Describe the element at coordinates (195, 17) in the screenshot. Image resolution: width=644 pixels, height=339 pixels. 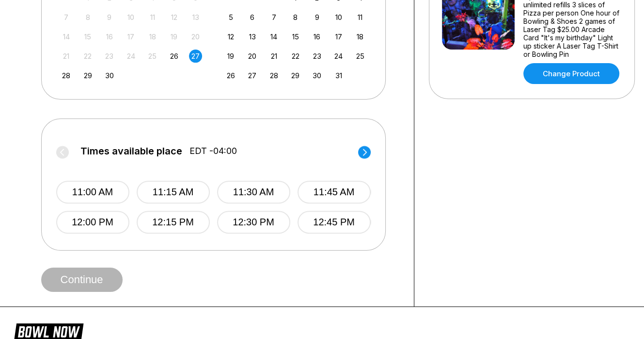
I see `div: Not available Saturday, September 13th, 2025` at that location.